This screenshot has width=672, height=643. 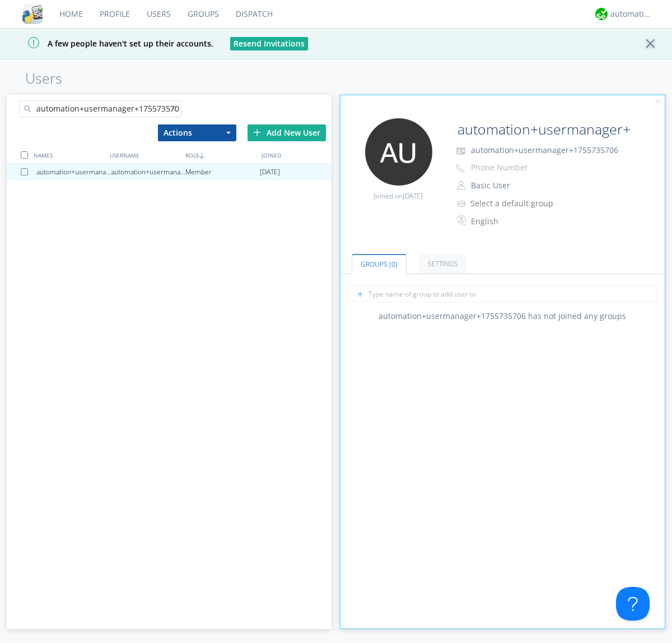 What do you see at coordinates (503, 316) in the screenshot?
I see `div: automation+usermanager+1755735706 has not joined any groups` at bounding box center [503, 316].